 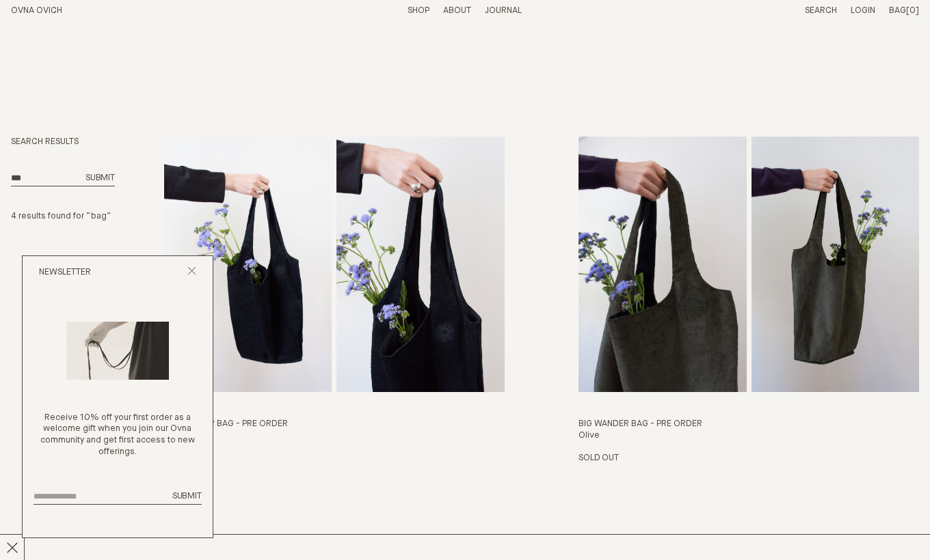 What do you see at coordinates (65, 273) in the screenshot?
I see `h2: Newsletter` at bounding box center [65, 273].